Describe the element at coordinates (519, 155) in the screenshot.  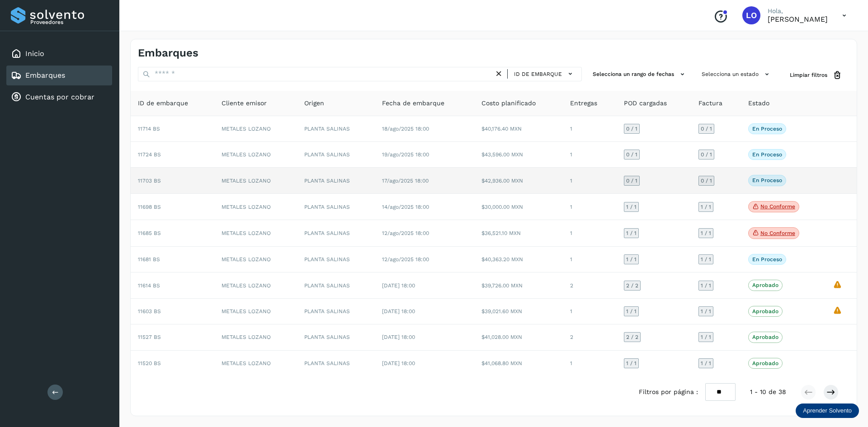
I see `td: $43,596.00 MXN` at that location.